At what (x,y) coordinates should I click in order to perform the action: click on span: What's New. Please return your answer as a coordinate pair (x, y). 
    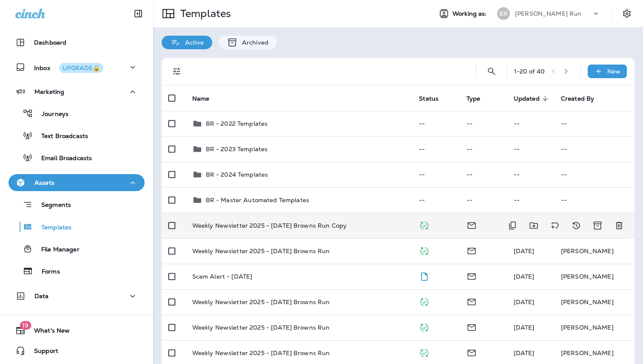
    Looking at the image, I should click on (48, 332).